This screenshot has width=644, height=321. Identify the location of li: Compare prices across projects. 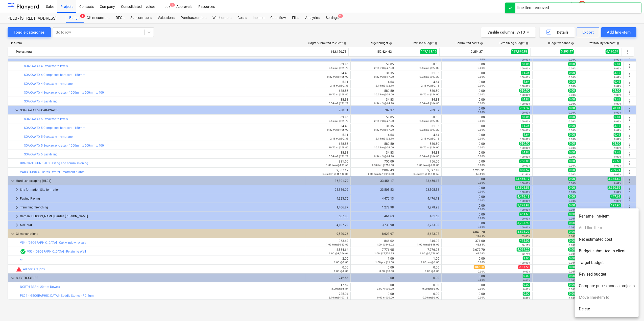
(606, 286).